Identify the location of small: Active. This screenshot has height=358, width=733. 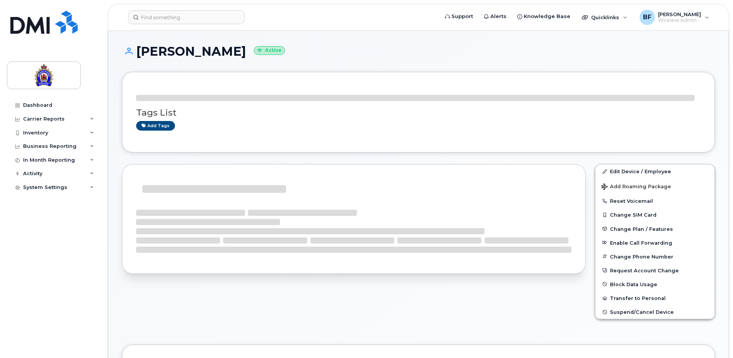
(269, 50).